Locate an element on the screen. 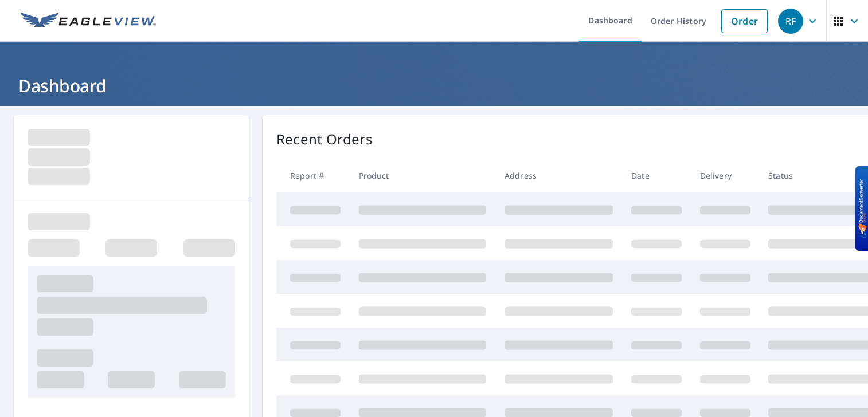  th: Report # is located at coordinates (313, 175).